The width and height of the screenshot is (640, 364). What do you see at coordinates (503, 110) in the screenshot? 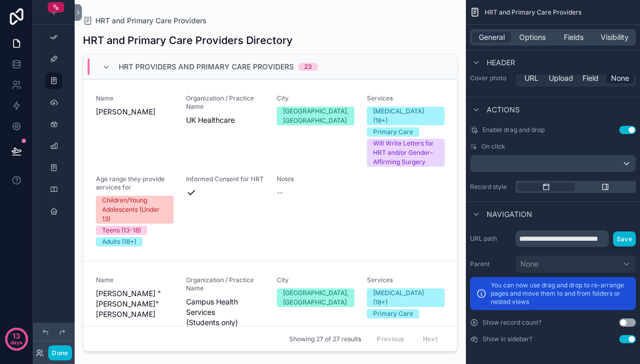
I see `span: Actions` at bounding box center [503, 110].